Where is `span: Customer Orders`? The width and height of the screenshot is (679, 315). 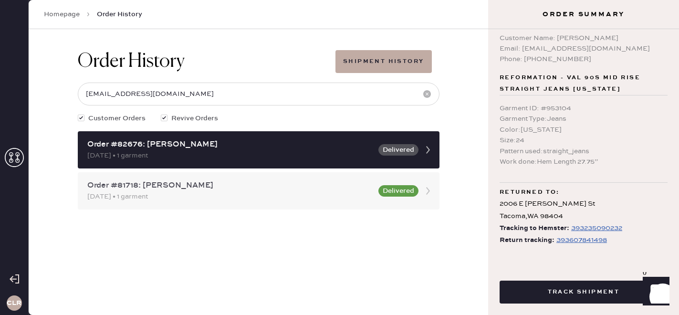 span: Customer Orders is located at coordinates (117, 118).